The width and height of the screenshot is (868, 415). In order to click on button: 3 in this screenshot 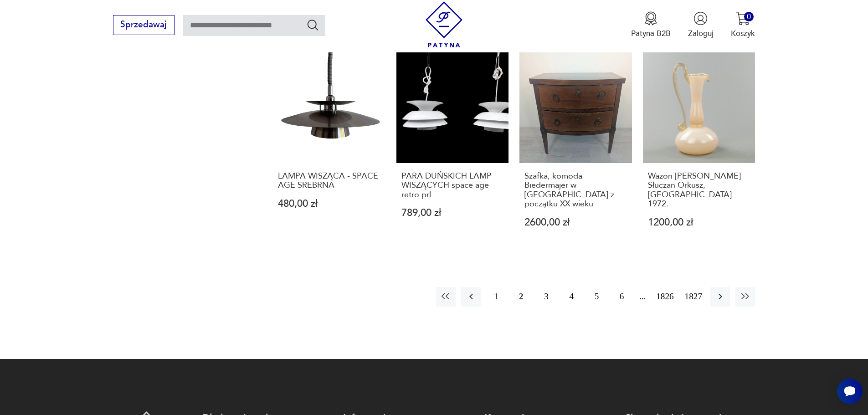, I will do `click(546, 297)`.